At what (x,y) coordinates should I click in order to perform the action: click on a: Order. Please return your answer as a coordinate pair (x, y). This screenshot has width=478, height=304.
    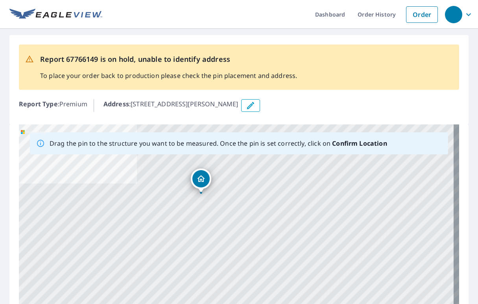
    Looking at the image, I should click on (422, 15).